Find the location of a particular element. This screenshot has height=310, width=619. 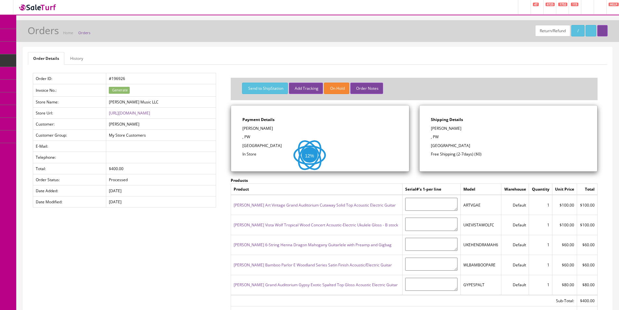

td: #196926 is located at coordinates (161, 79).